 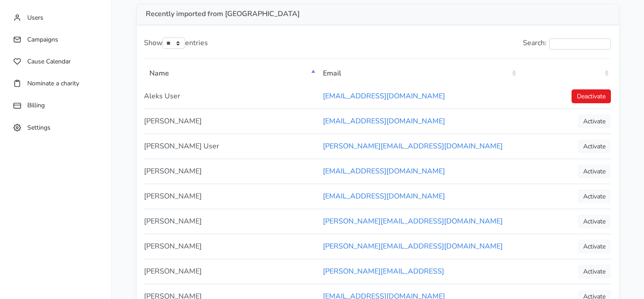 I want to click on span: Nominate a charity, so click(x=53, y=83).